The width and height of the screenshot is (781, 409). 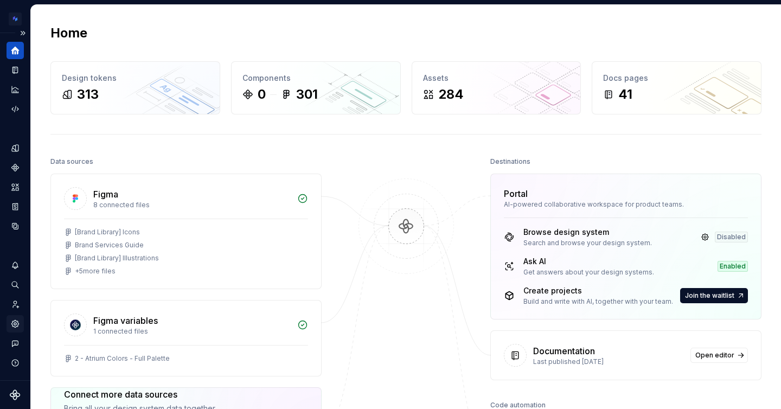 What do you see at coordinates (15, 304) in the screenshot?
I see `div: Invite team` at bounding box center [15, 304].